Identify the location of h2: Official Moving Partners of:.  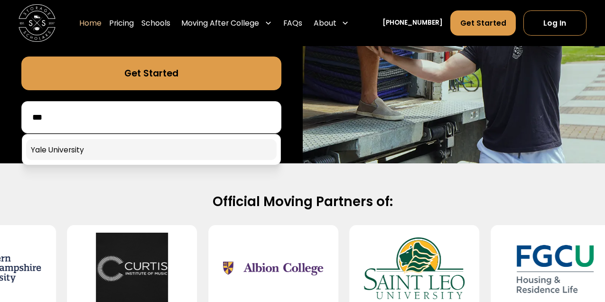
(303, 202).